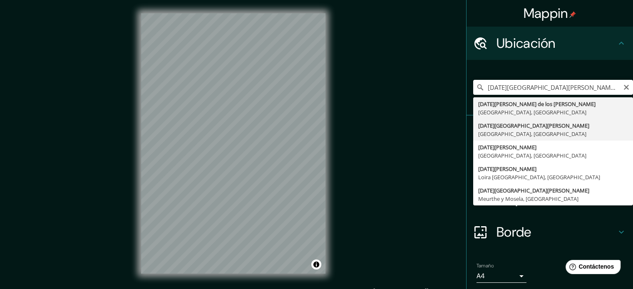  Describe the element at coordinates (316, 265) in the screenshot. I see `button: Activar o desactivar atribución` at that location.